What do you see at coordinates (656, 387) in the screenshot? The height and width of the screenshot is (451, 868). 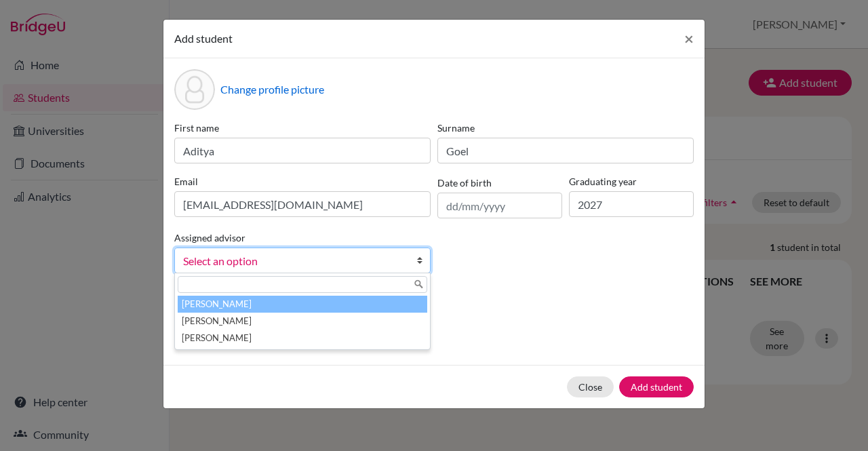 I see `button: Add student` at bounding box center [656, 387].